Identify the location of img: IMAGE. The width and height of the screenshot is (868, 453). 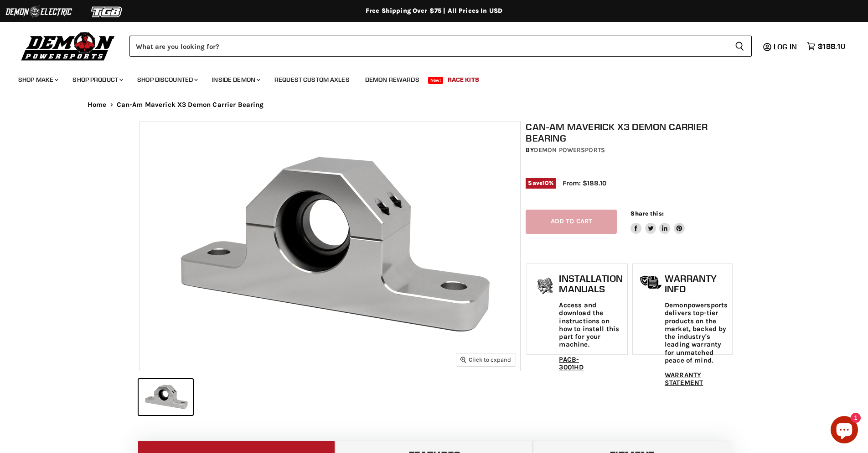
(330, 246).